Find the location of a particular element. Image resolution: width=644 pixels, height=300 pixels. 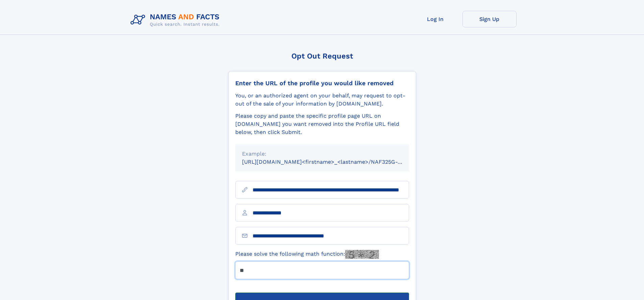

div: You, or an authorized agent on your behalf, may request to opt-out of the sale of your informatio... is located at coordinates (322, 100).